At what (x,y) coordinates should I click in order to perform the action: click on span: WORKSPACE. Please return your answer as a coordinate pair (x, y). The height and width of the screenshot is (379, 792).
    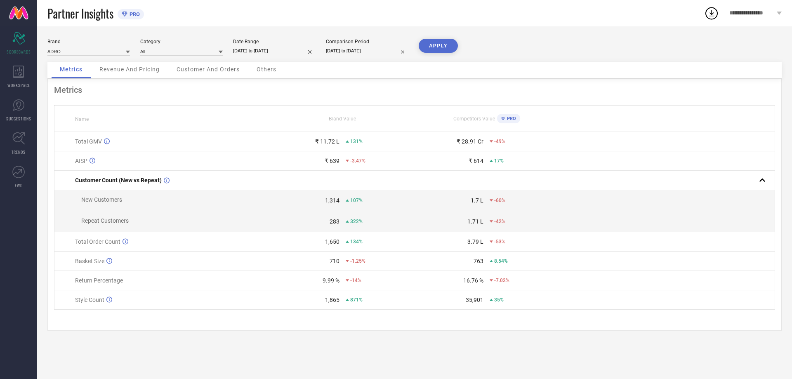
    Looking at the image, I should click on (19, 85).